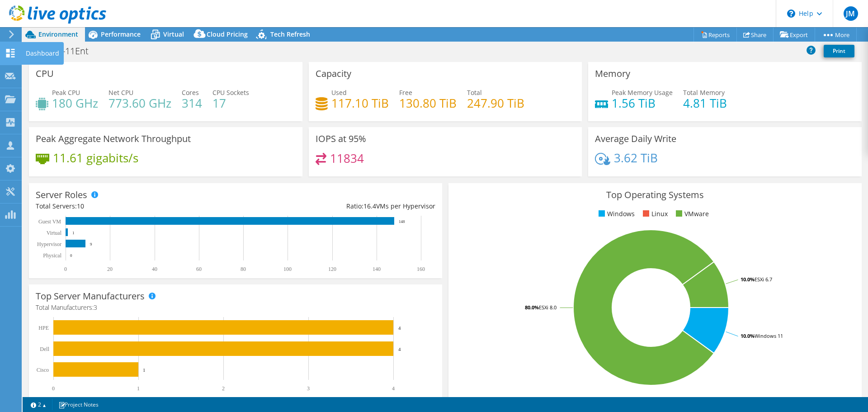  I want to click on tspan: 80.0%, so click(531, 307).